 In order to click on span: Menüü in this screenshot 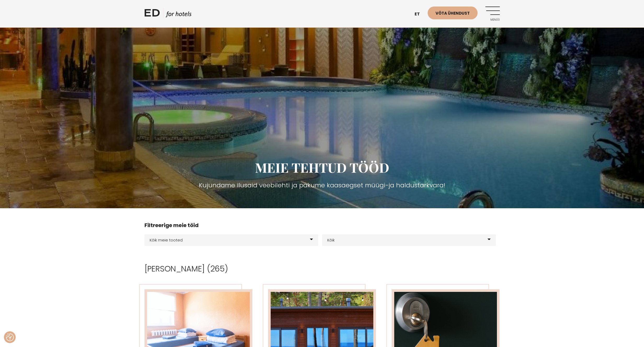, I will do `click(493, 20)`.